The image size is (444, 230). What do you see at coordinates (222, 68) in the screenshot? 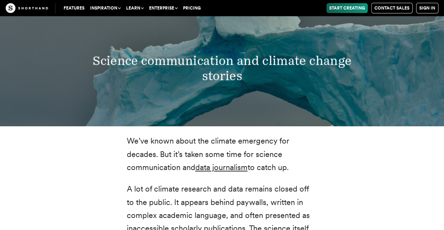
I see `h3: Science communication and climate change stories` at bounding box center [222, 68].